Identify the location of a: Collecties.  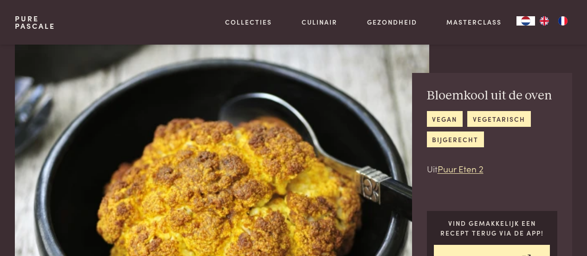
(248, 22).